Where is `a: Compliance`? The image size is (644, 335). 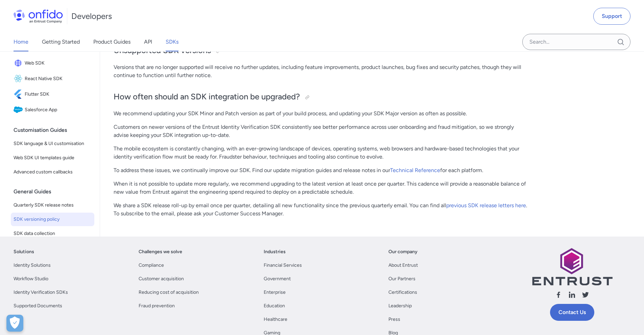 a: Compliance is located at coordinates (151, 265).